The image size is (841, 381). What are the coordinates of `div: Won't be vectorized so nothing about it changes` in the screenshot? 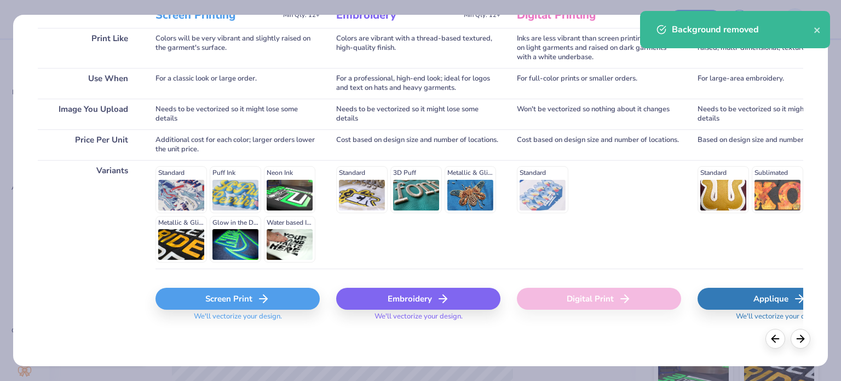 It's located at (599, 114).